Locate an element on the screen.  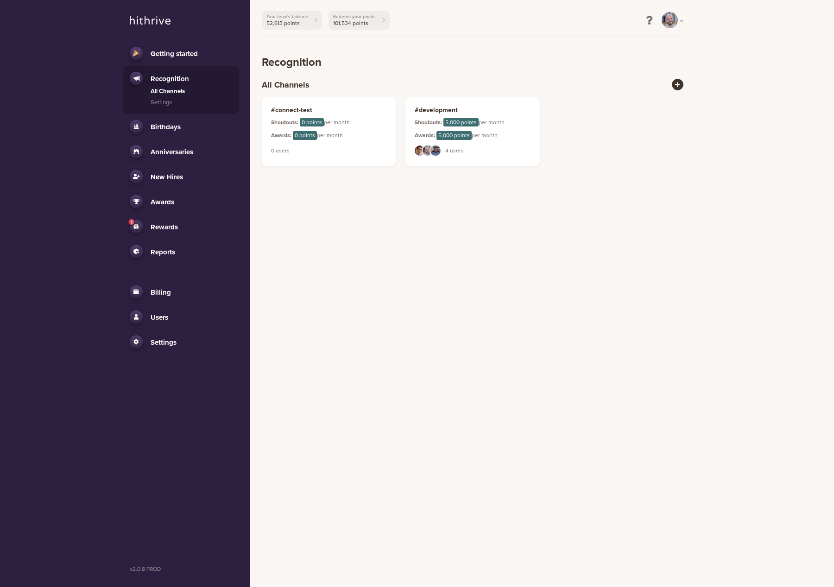
a: Your team's balance52,613 points is located at coordinates (292, 20).